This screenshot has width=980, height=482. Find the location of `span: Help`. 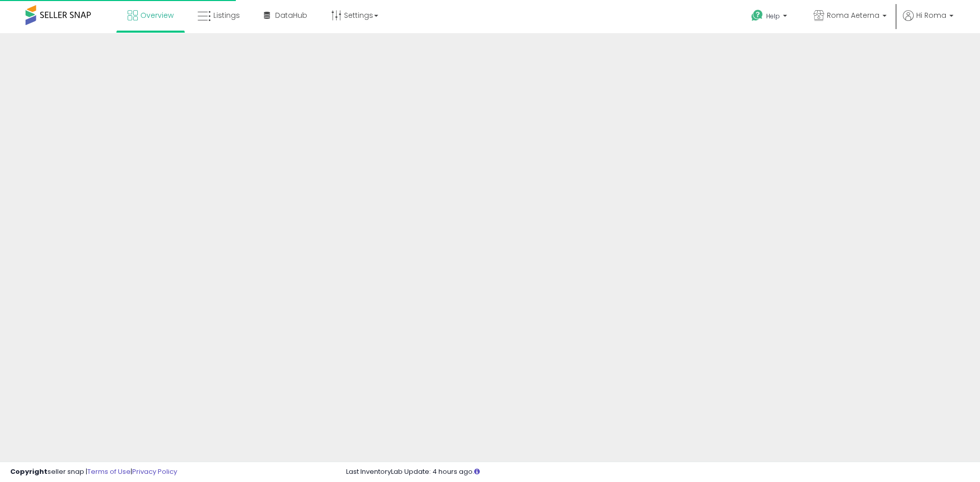

span: Help is located at coordinates (773, 16).